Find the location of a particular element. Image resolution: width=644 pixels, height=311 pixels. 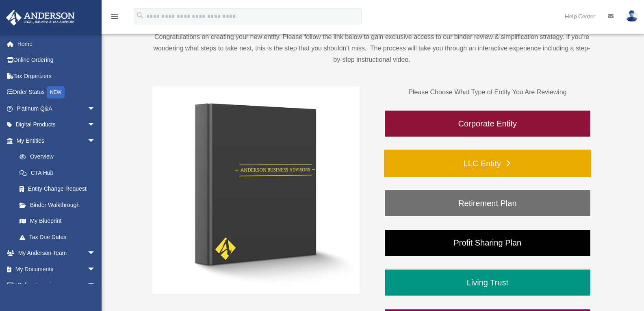

a: Online Learningarrow_drop_down is located at coordinates (57, 285).